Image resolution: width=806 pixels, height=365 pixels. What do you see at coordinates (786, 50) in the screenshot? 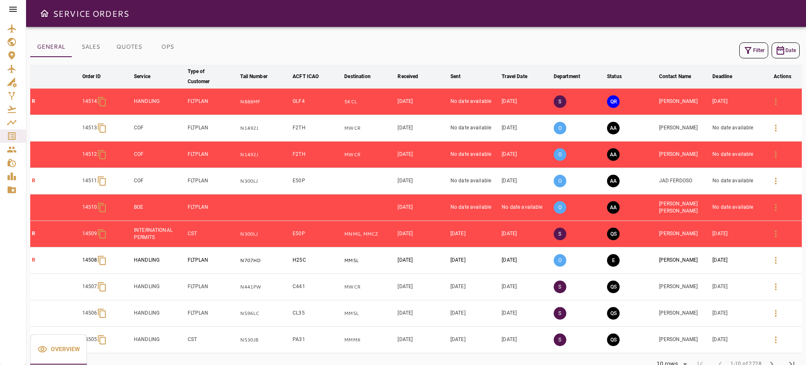
I see `button: Date` at bounding box center [786, 50].